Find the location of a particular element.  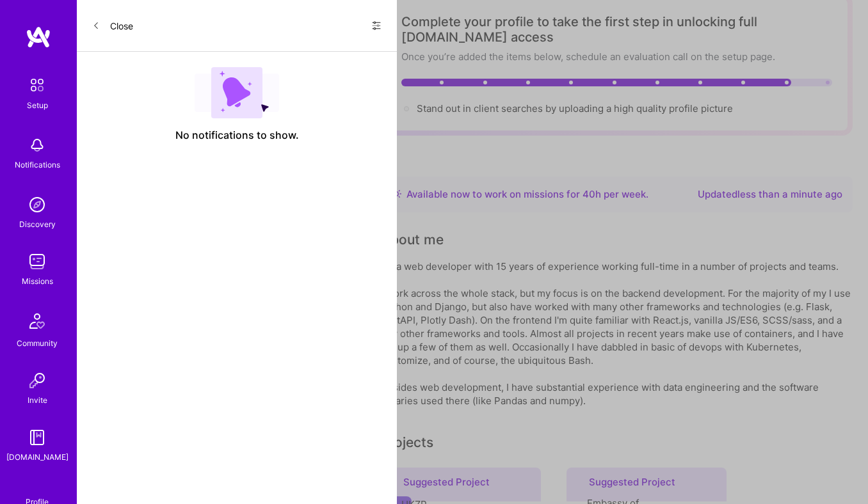

div: Missions is located at coordinates (38, 281).